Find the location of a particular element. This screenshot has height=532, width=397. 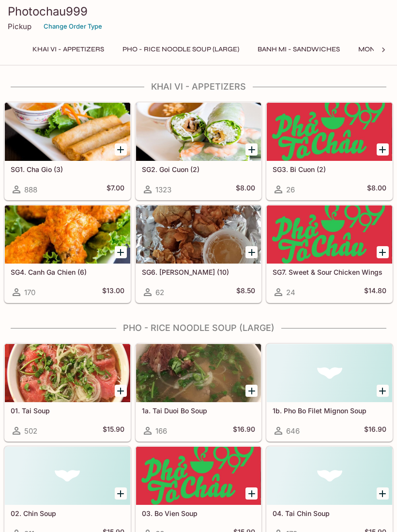

h5: SG7. Sweet & Sour Chicken Wings is located at coordinates (329, 272).